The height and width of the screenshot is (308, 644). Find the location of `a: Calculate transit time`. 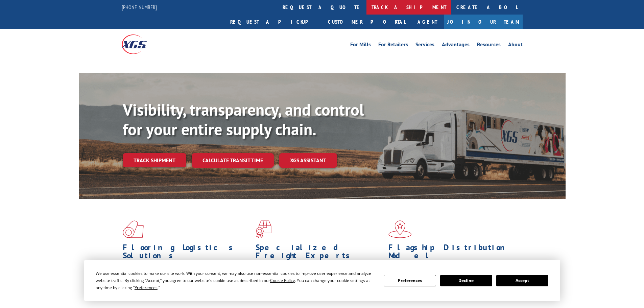

a: Calculate transit time is located at coordinates (232, 161).